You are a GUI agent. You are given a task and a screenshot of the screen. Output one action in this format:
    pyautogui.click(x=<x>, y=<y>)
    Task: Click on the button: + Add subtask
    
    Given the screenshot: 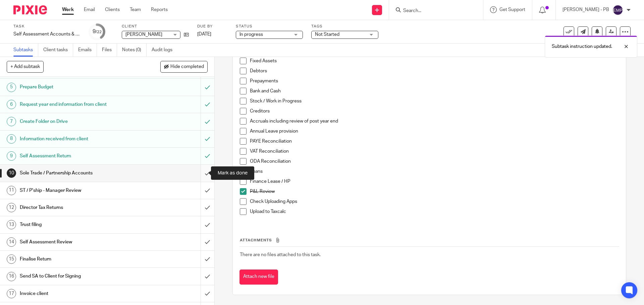 What is the action you would take?
    pyautogui.click(x=25, y=67)
    